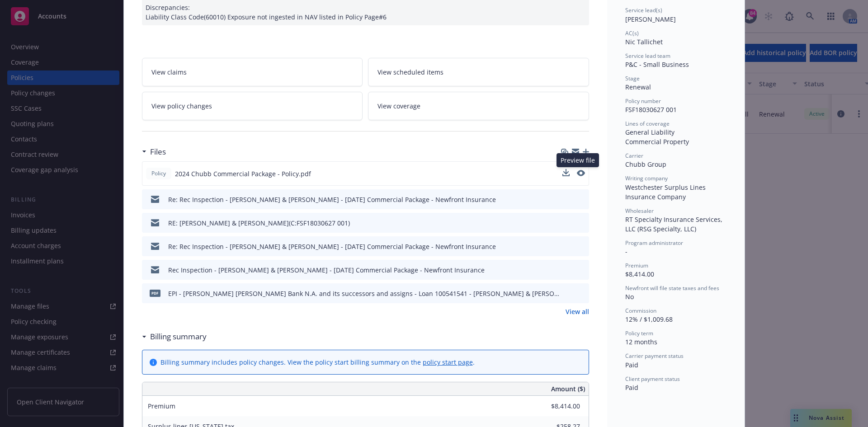 This screenshot has width=868, height=427. I want to click on span: Renewal, so click(638, 87).